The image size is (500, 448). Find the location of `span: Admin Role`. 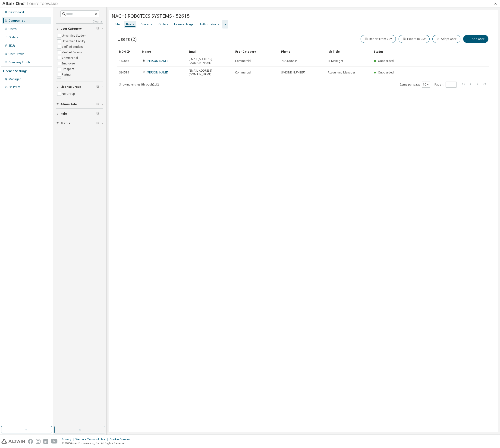

span: Admin Role is located at coordinates (69, 104).